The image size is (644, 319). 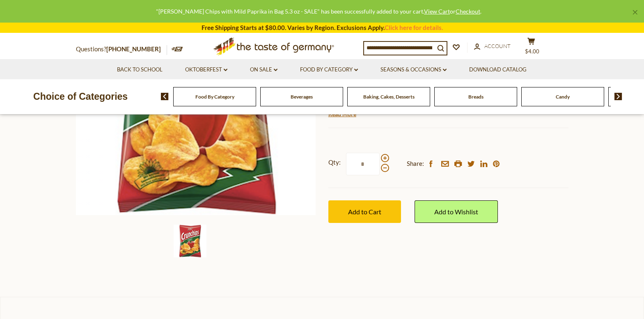 I want to click on span: Baking, Cakes, Desserts, so click(x=388, y=97).